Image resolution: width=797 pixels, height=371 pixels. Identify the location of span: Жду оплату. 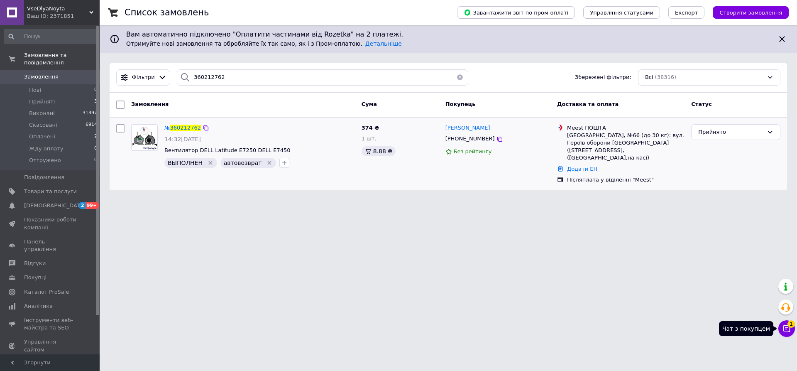
(46, 149).